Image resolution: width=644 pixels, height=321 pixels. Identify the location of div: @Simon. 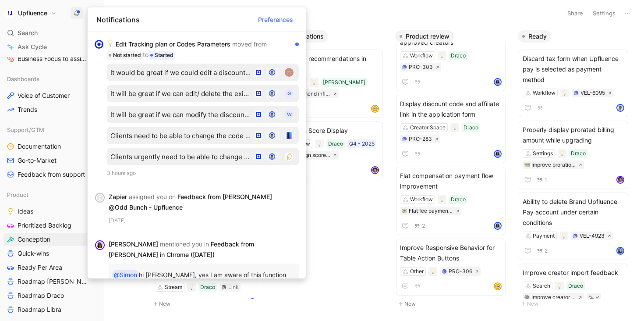
(125, 275).